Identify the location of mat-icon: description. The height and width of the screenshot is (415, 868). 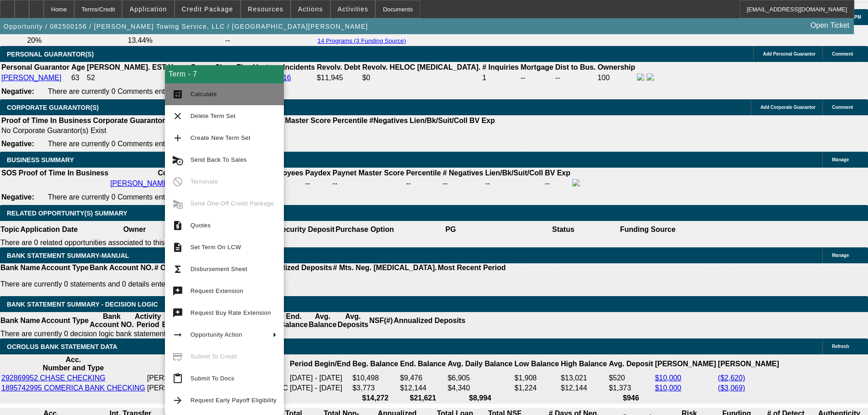
(177, 248).